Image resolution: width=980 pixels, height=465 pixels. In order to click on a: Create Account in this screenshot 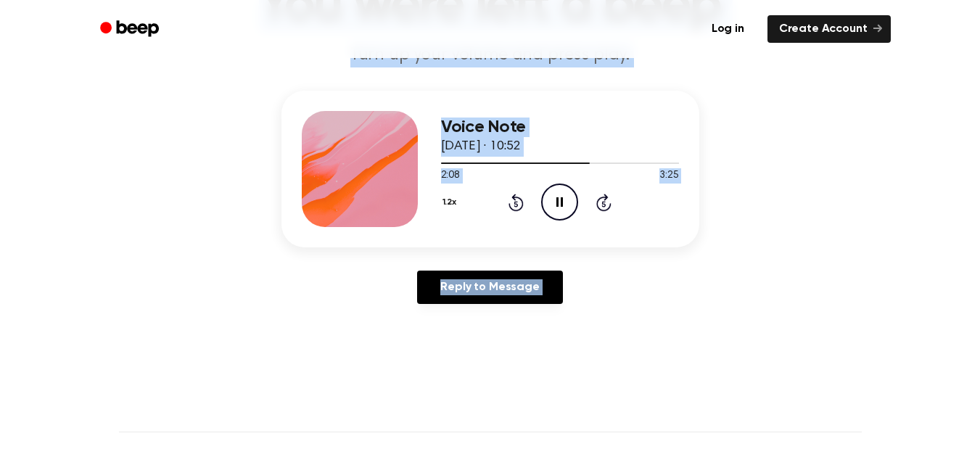, I will do `click(829, 29)`.